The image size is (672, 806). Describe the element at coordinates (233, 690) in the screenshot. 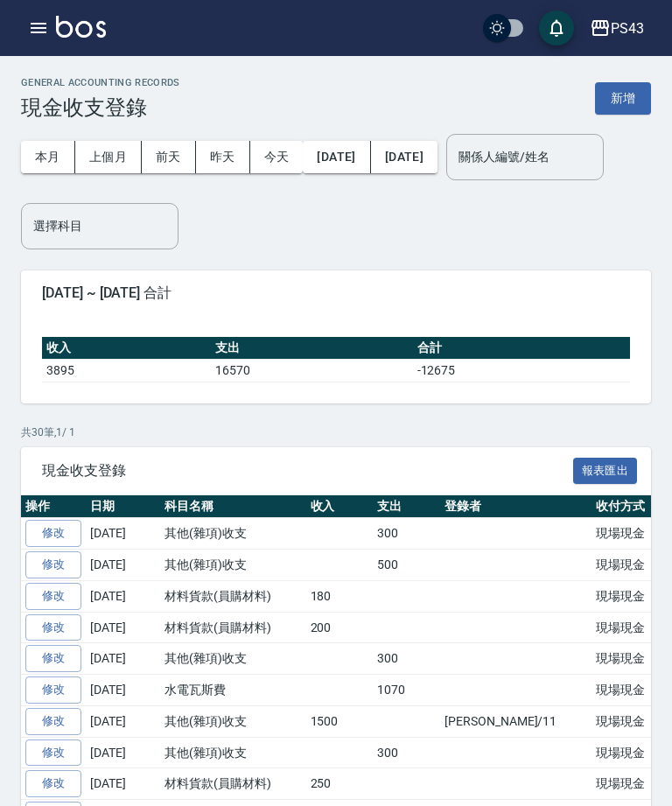

I see `td: 水電瓦斯費` at that location.